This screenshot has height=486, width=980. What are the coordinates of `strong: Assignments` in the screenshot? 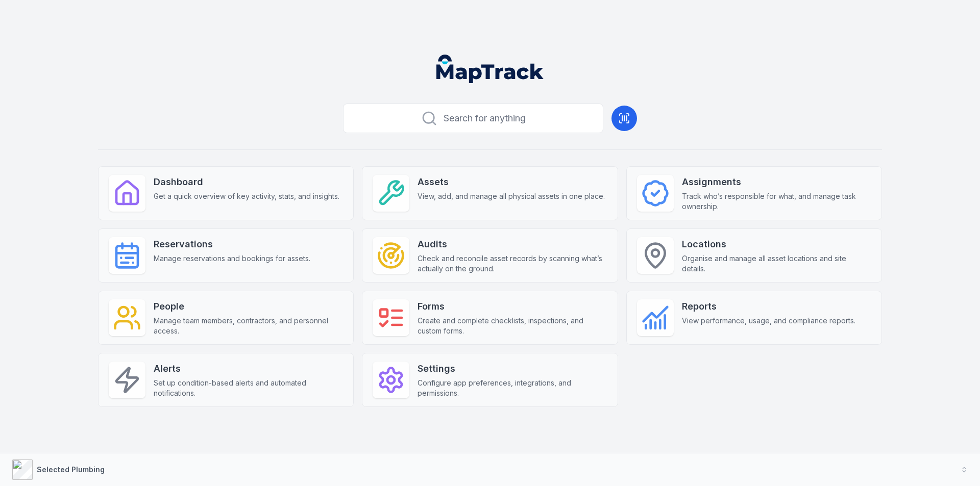 It's located at (776, 182).